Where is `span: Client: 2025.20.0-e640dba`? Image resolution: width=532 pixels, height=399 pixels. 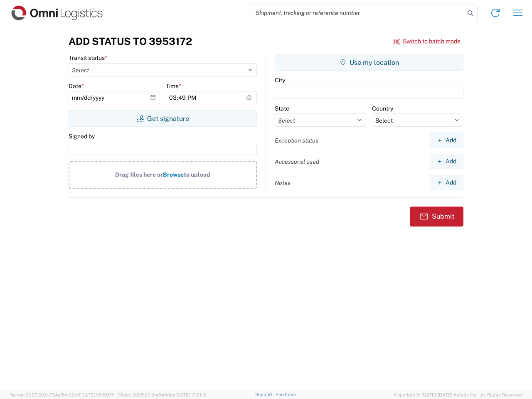 span: Client: 2025.20.0-e640dba is located at coordinates (162, 394).